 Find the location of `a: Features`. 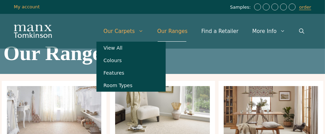

a: Features is located at coordinates (131, 73).